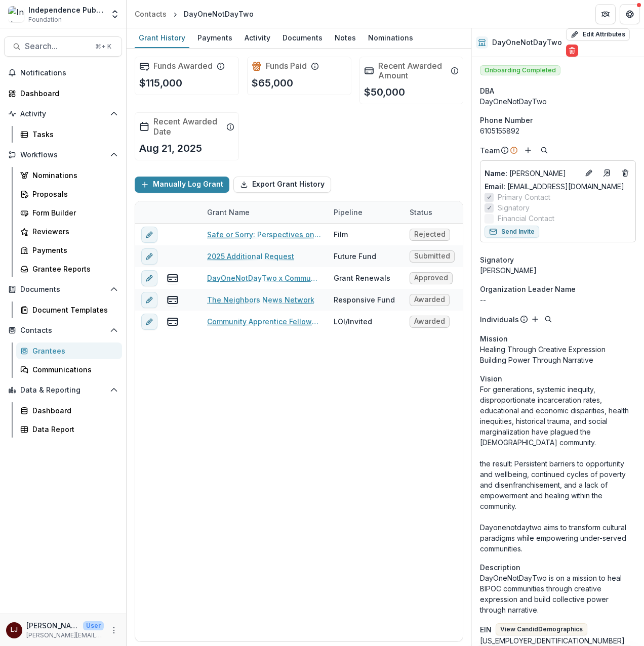 Image resolution: width=644 pixels, height=646 pixels. What do you see at coordinates (512, 232) in the screenshot?
I see `button: Send Invite` at bounding box center [512, 232].